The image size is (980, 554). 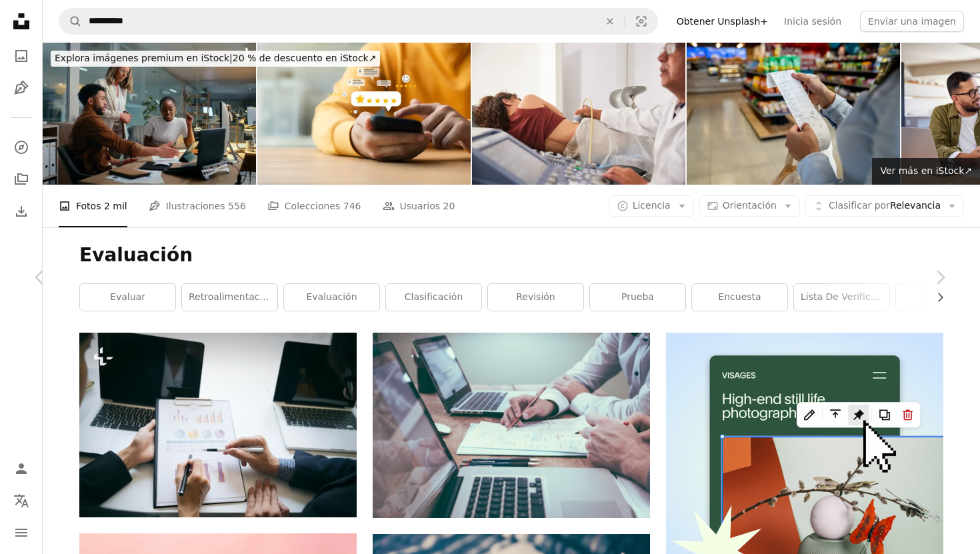 What do you see at coordinates (511, 425) in the screenshot?
I see `a: Persona sosteniendo el lápiz cerca de la computadora portátil` at bounding box center [511, 425].